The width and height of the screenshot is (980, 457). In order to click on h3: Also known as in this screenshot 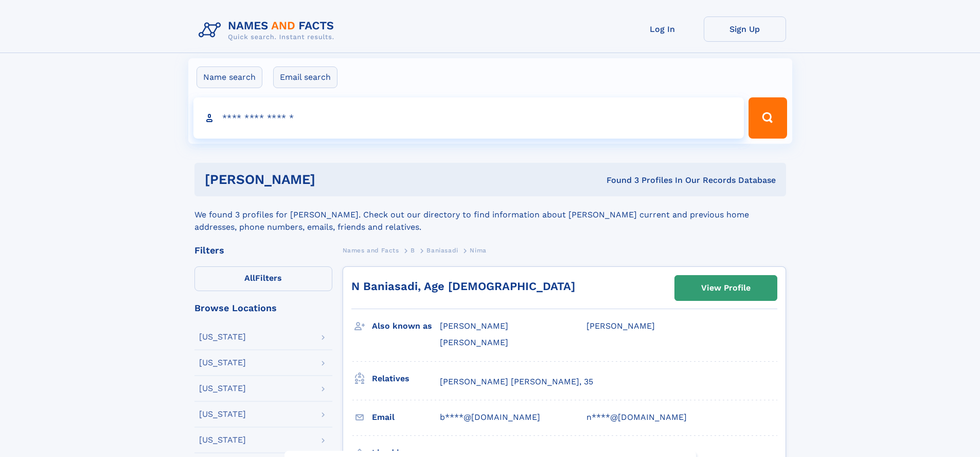, I will do `click(406, 326)`.